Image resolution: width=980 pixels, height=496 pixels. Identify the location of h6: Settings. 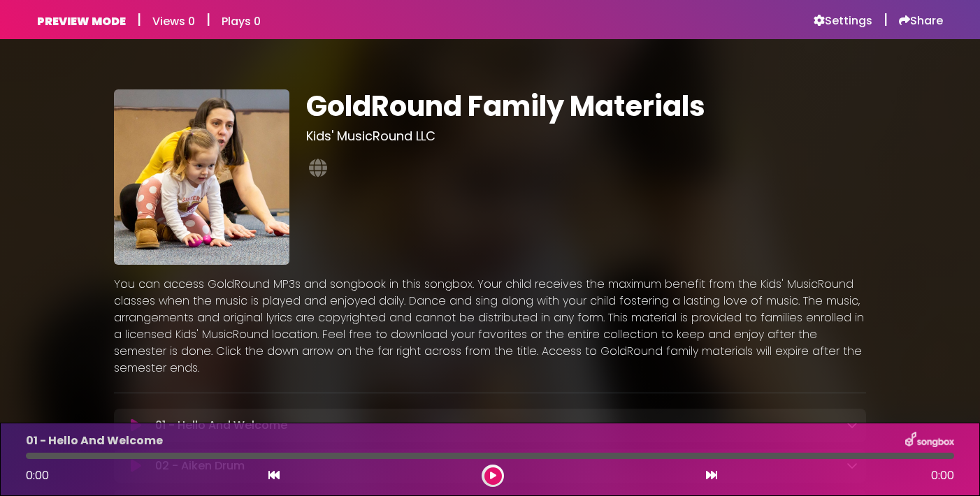
(843, 21).